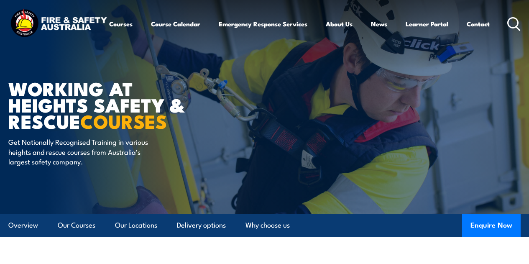 This screenshot has height=264, width=529. What do you see at coordinates (176, 24) in the screenshot?
I see `a: Course Calendar` at bounding box center [176, 24].